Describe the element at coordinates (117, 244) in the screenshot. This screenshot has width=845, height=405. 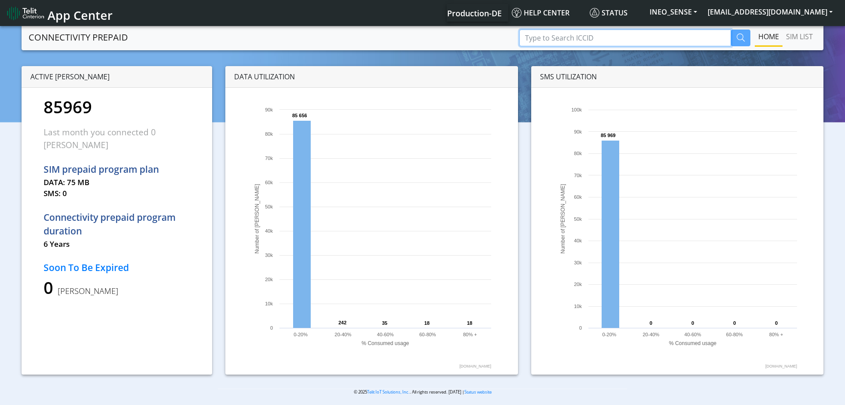
I see `p: 6 Years` at that location.